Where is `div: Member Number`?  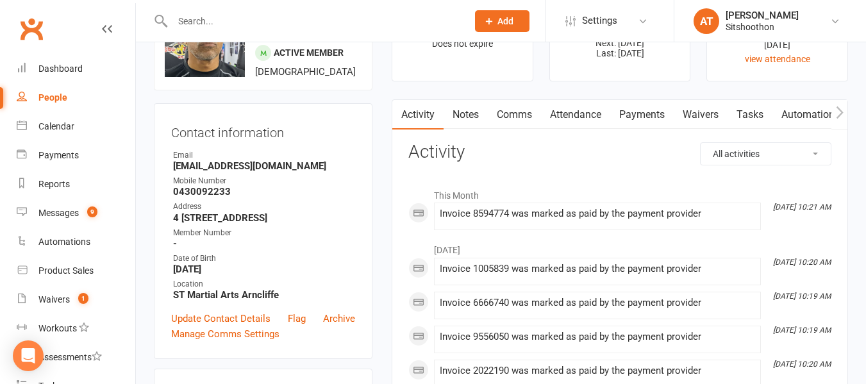
div: Member Number is located at coordinates (264, 233).